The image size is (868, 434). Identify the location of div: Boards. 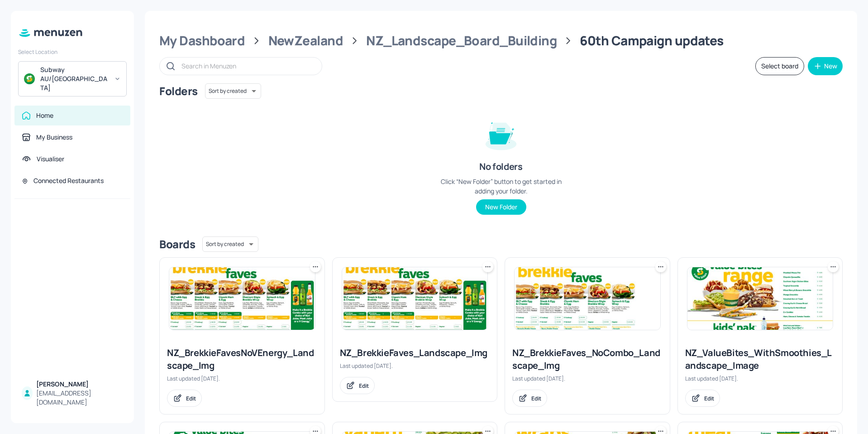
(177, 244).